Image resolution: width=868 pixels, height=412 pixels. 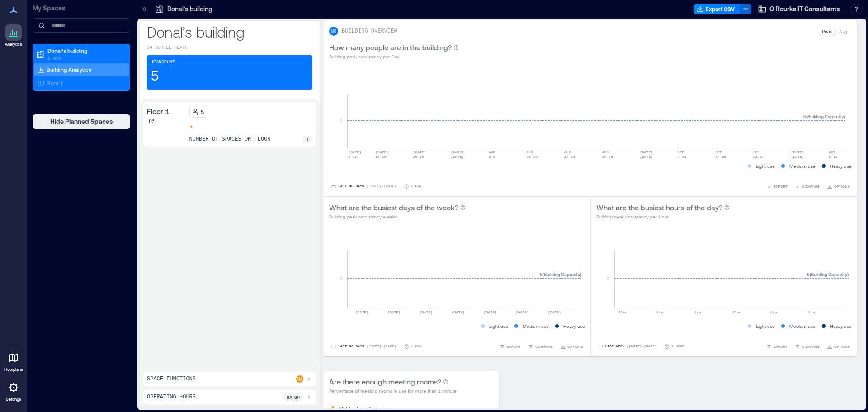 What do you see at coordinates (230, 139) in the screenshot?
I see `p: number of spaces on floor` at bounding box center [230, 139].